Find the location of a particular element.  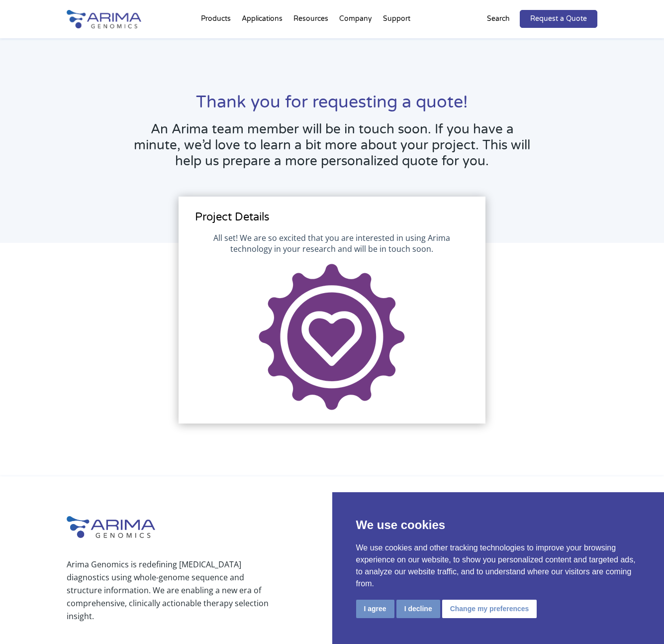

button: I agree is located at coordinates (375, 609).